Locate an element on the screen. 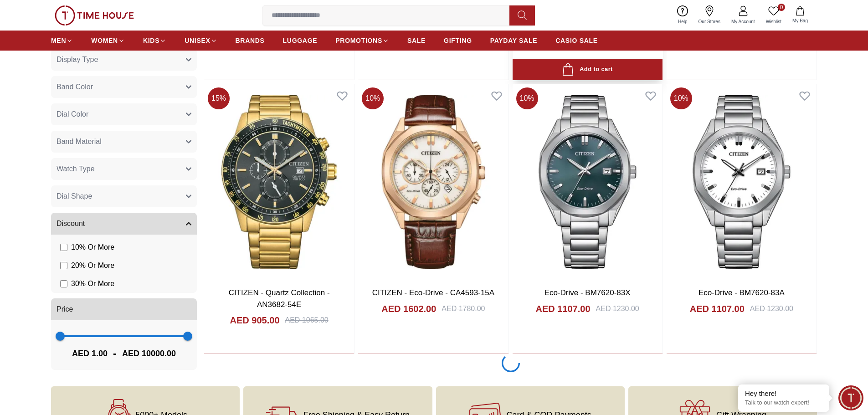  button: Dial Color is located at coordinates (124, 114).